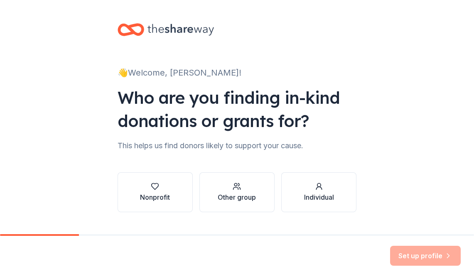 Image resolution: width=474 pixels, height=279 pixels. Describe the element at coordinates (319, 192) in the screenshot. I see `button: Individual` at that location.